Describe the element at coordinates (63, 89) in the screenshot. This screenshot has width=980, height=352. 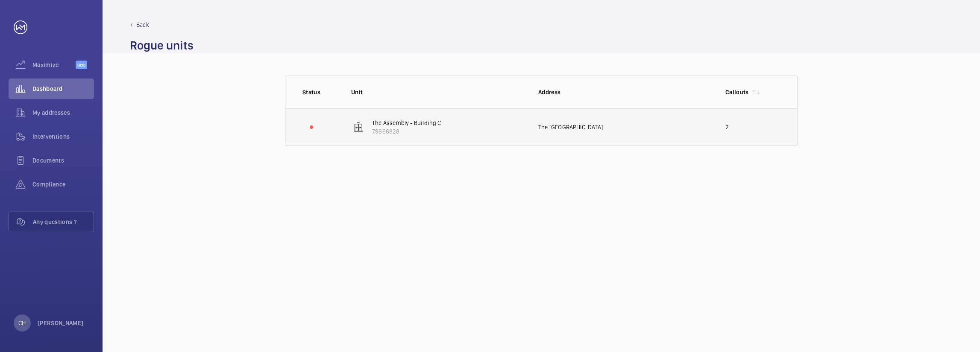
I see `span: Dashboard` at that location.